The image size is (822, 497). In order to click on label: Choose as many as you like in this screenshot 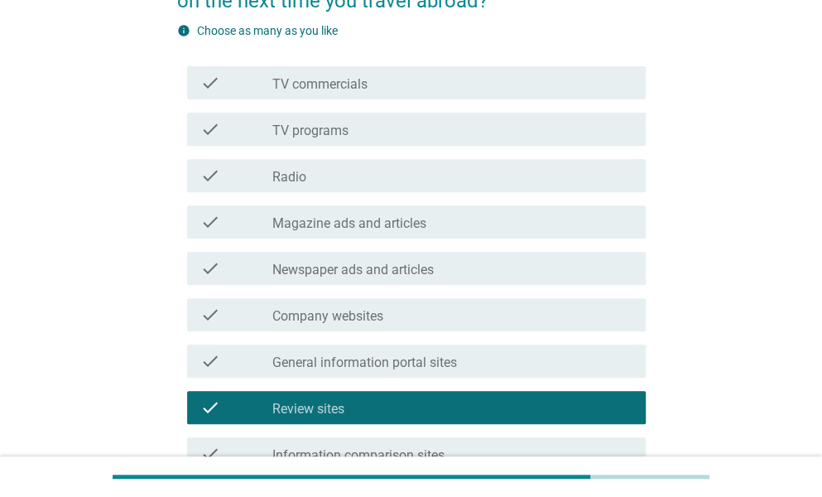, I will do `click(268, 31)`.